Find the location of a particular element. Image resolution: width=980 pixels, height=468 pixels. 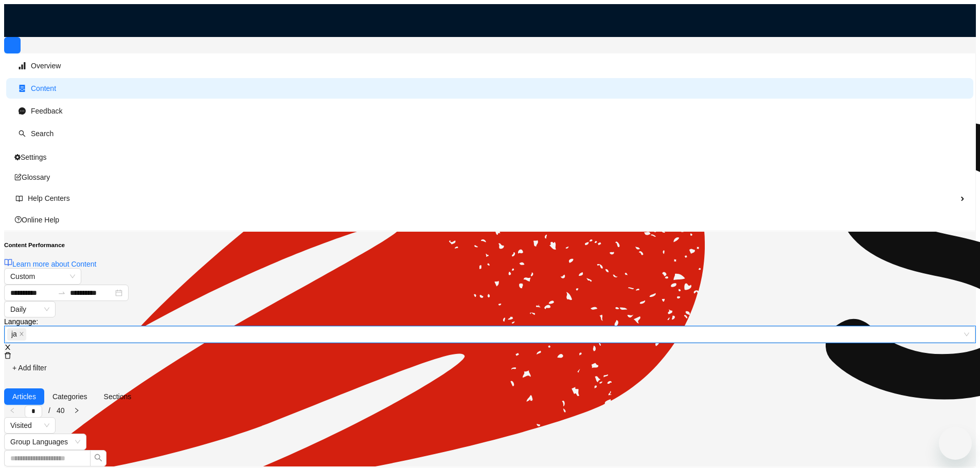

span: Learn more about Content is located at coordinates (54, 265).